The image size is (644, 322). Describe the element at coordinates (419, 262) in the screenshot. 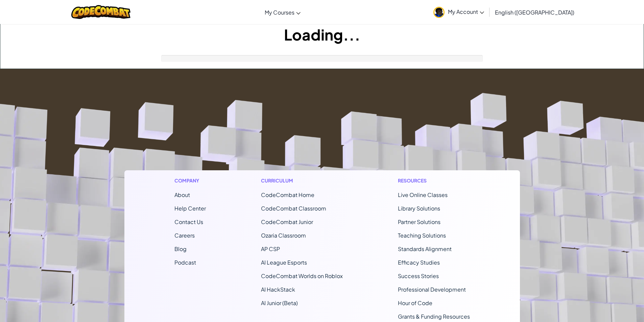

I see `a: Efficacy Studies` at that location.